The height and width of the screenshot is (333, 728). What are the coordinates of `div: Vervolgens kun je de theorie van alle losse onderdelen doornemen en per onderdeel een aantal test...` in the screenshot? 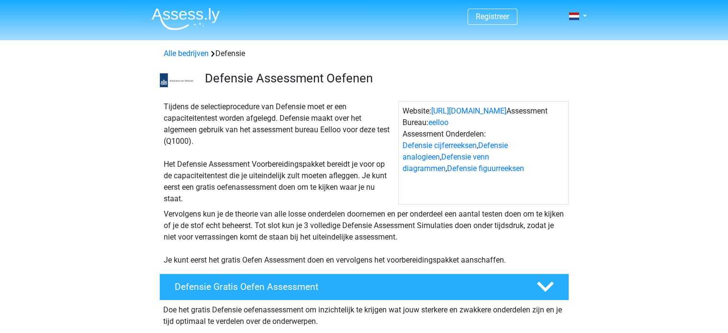 It's located at (364, 237).